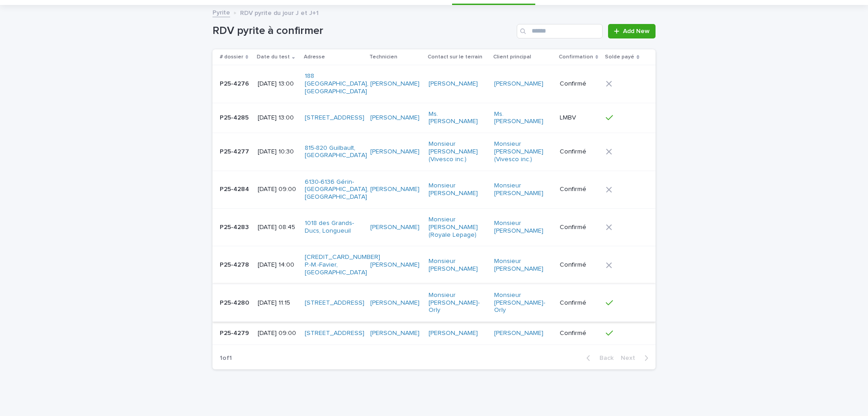  I want to click on a: Pyrite, so click(221, 12).